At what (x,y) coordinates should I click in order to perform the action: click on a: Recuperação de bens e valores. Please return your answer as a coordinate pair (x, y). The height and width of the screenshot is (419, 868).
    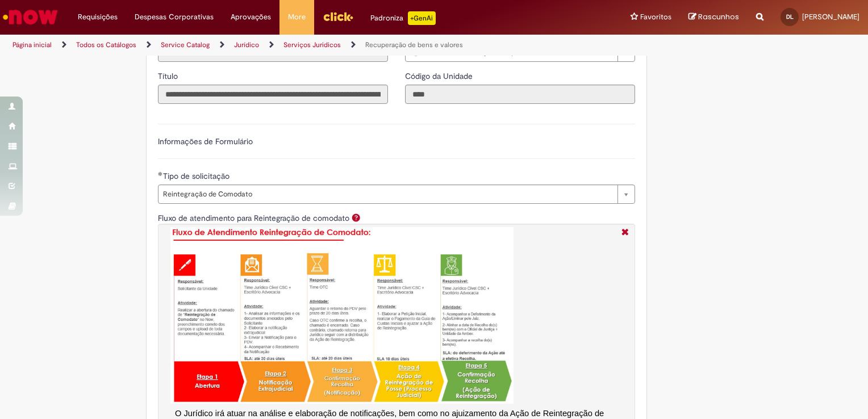
    Looking at the image, I should click on (414, 45).